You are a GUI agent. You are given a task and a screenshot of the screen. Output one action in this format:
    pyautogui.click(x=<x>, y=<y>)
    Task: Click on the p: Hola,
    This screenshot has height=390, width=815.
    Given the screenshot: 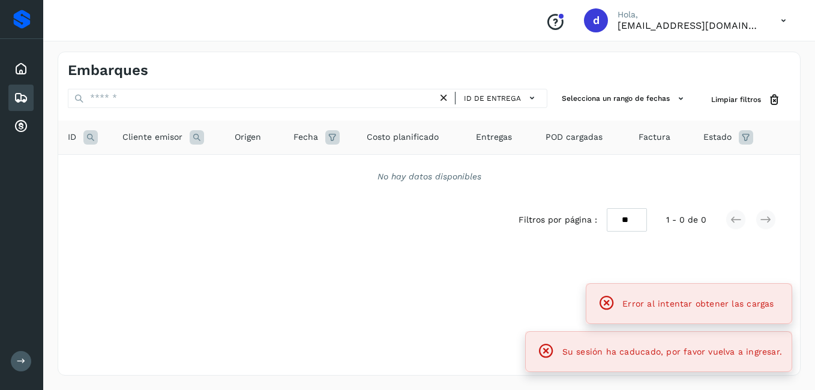 What is the action you would take?
    pyautogui.click(x=689, y=14)
    